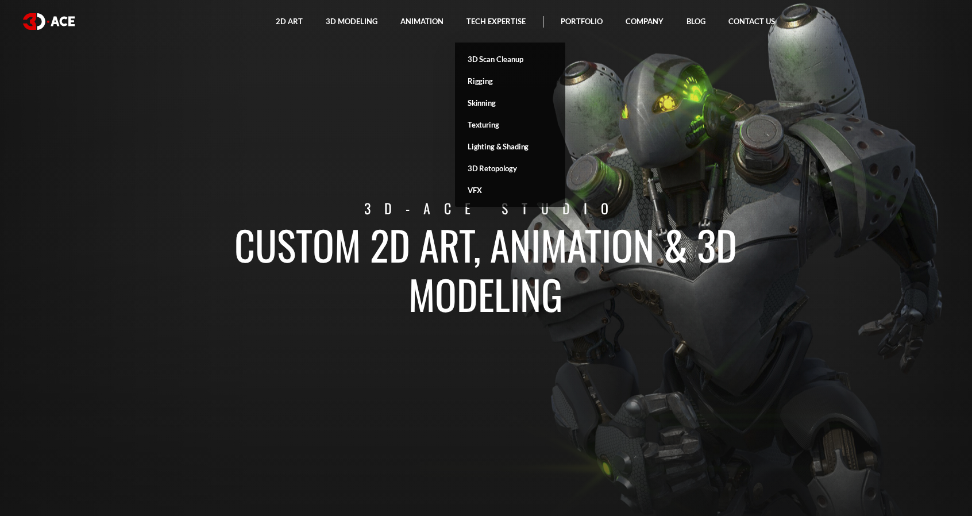 This screenshot has height=516, width=972. What do you see at coordinates (510, 103) in the screenshot?
I see `a: Skinning` at bounding box center [510, 103].